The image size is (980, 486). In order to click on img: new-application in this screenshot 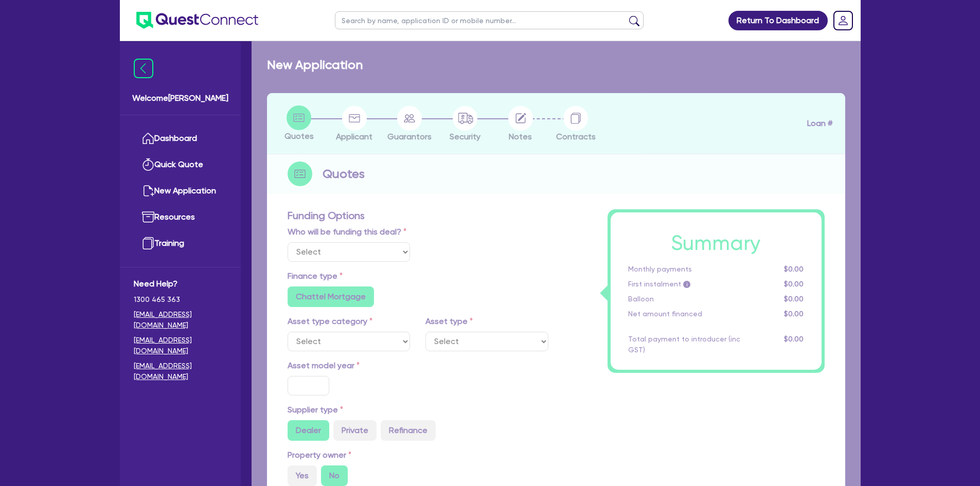, I will do `click(148, 191)`.